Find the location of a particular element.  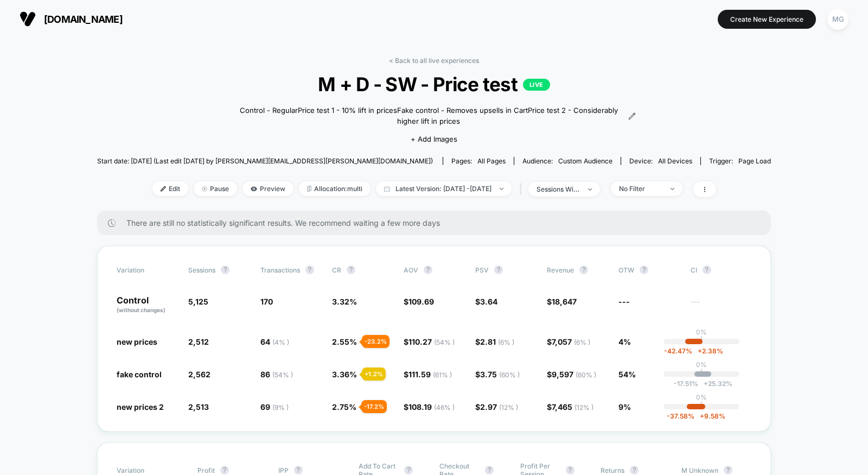

span: (without changes) is located at coordinates (141, 310).